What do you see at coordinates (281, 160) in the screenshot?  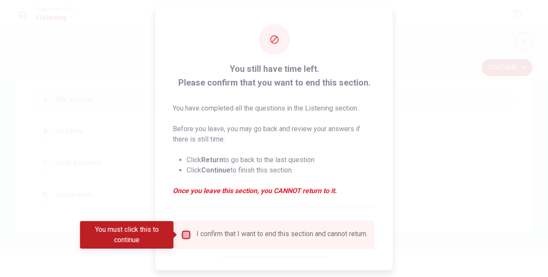 I see `li: Click to go back to the last question` at bounding box center [281, 160].